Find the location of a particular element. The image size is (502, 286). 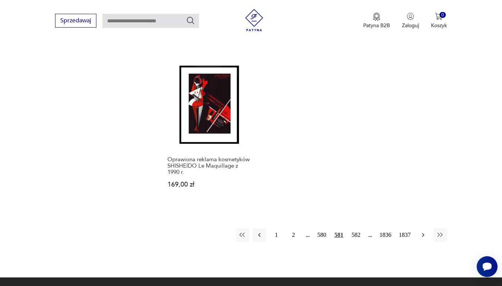

img: Patyna - sklep z meblami i dekoracjami vintage is located at coordinates (254, 20).